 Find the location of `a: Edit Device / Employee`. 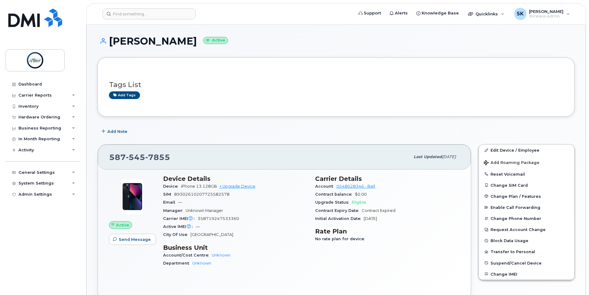

a: Edit Device / Employee is located at coordinates (527, 150).